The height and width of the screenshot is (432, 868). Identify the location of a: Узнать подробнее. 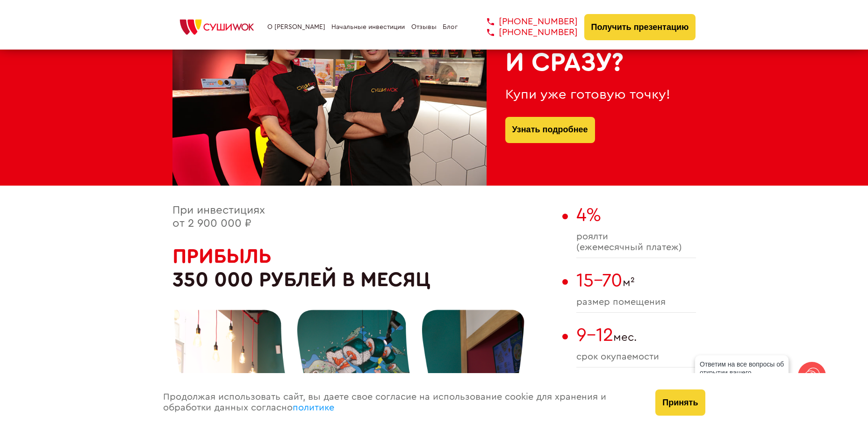
(551, 130).